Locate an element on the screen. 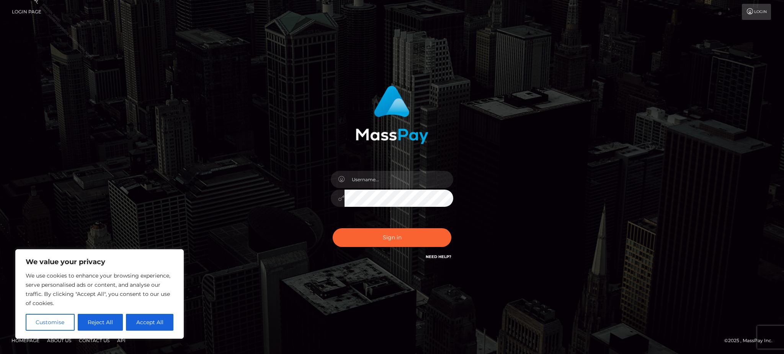  img: MassPay Login is located at coordinates (392, 115).